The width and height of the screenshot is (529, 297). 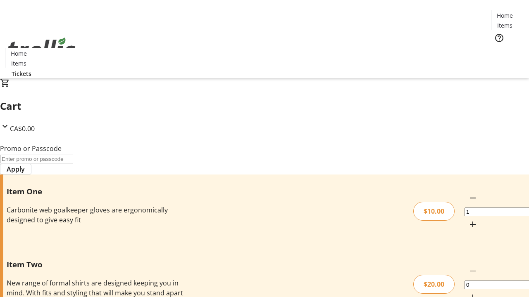 I want to click on div: $20.00, so click(x=434, y=285).